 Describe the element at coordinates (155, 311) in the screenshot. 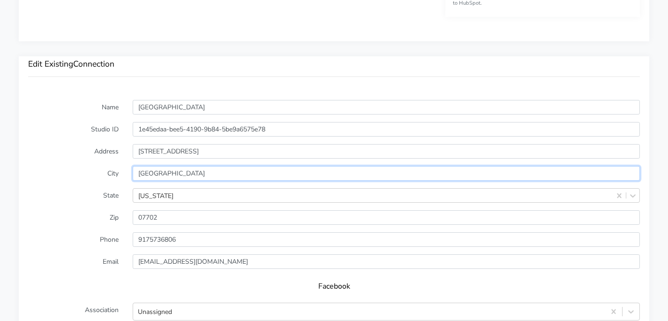

I see `div: Unassigned` at that location.